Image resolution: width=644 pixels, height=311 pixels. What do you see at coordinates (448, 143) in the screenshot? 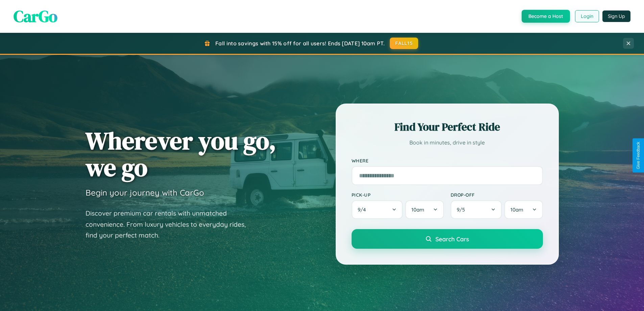
I see `p: Book in minutes, drive in style` at bounding box center [448, 143].